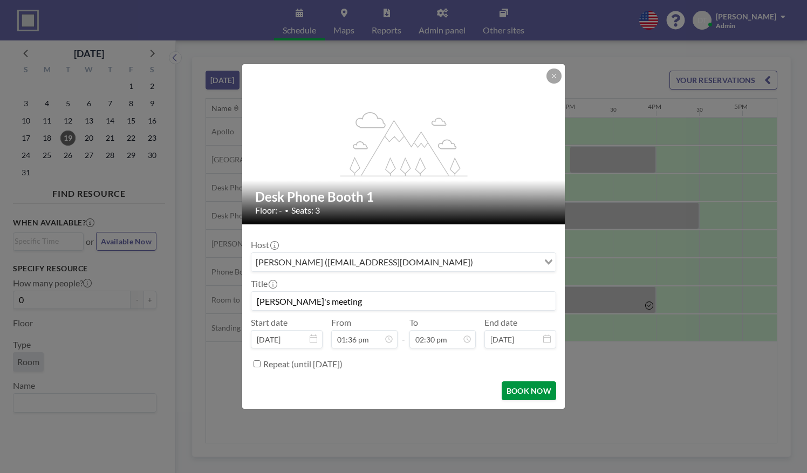  I want to click on g: flex-grow: 1.2;, so click(404, 144).